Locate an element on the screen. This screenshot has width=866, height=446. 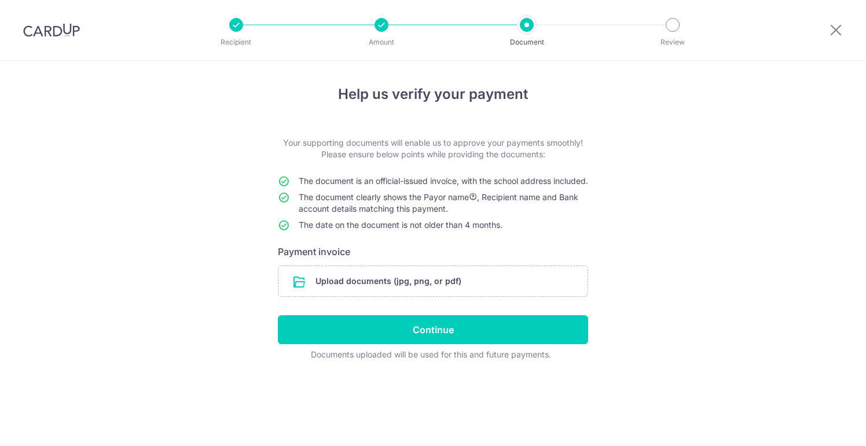
p: Review is located at coordinates (672, 42).